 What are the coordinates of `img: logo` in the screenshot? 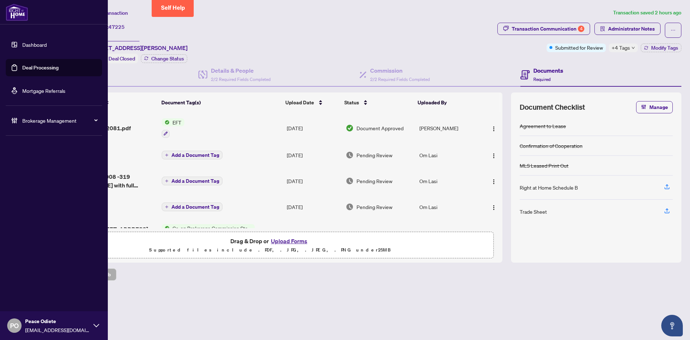 It's located at (17, 12).